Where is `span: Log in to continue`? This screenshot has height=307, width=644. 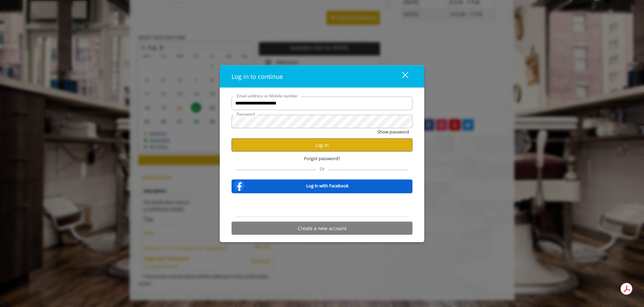 span: Log in to continue is located at coordinates (257, 76).